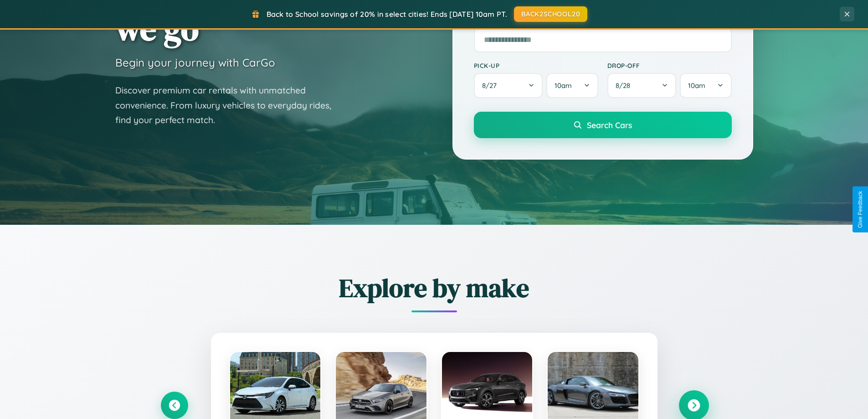 This screenshot has height=419, width=868. Describe the element at coordinates (669, 65) in the screenshot. I see `label: Drop-off` at that location.